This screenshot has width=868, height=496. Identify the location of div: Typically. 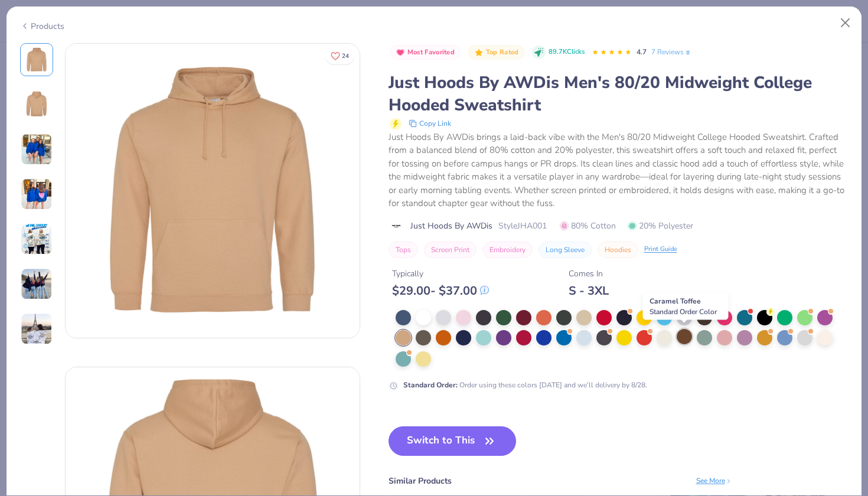
(441, 273).